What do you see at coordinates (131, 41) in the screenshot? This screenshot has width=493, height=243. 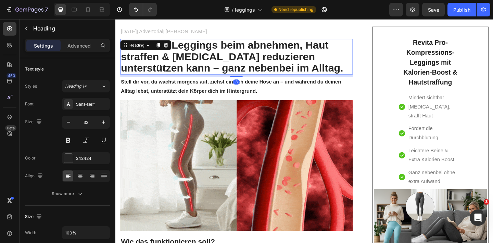 I see `p: Wie diese Leggings beim a` at bounding box center [131, 41].